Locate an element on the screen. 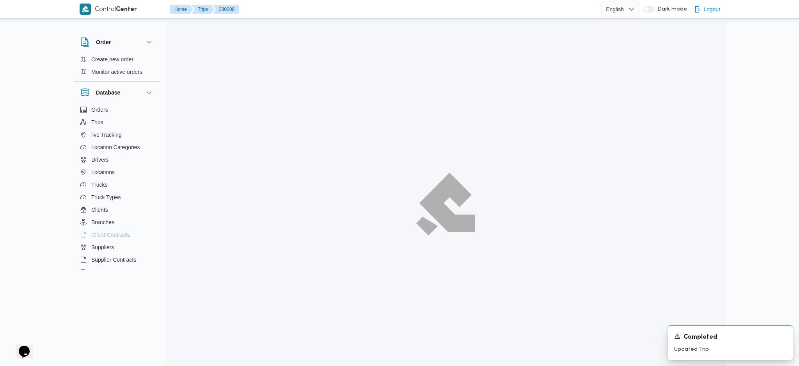 The height and width of the screenshot is (366, 799). b: Center is located at coordinates (126, 9).